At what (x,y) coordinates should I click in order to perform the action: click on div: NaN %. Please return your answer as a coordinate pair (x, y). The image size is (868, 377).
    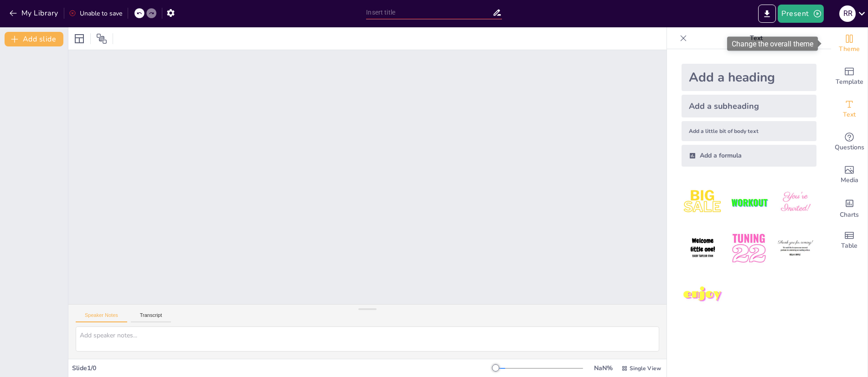
    Looking at the image, I should click on (603, 368).